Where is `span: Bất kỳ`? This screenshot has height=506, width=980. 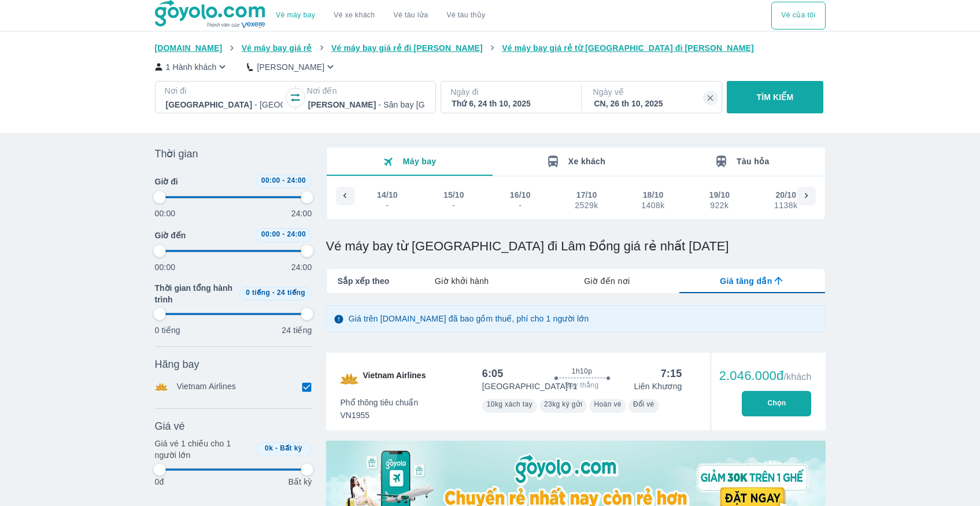 span: Bất kỳ is located at coordinates (291, 448).